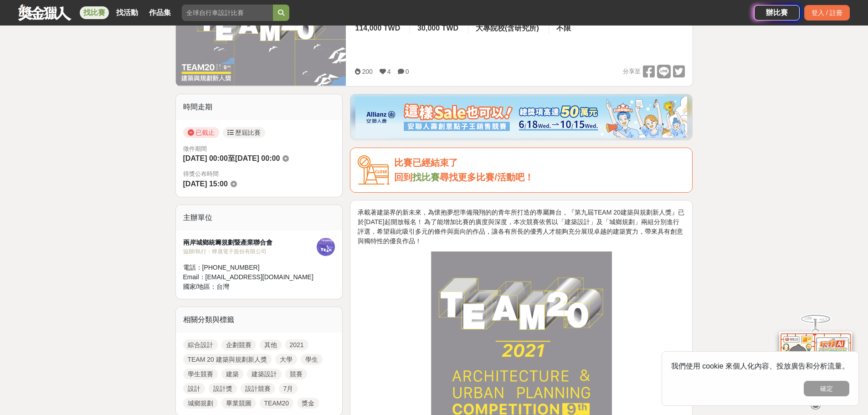  Describe the element at coordinates (367, 71) in the screenshot. I see `span: 200` at that location.